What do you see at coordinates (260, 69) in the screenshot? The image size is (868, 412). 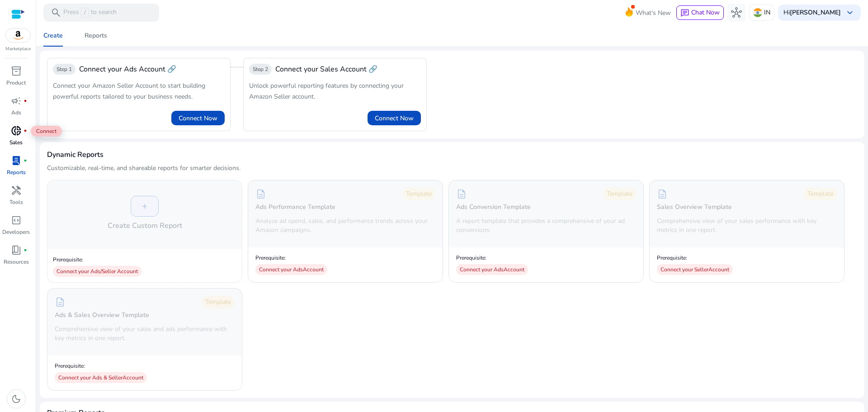 I see `span: Step 2` at bounding box center [260, 69].